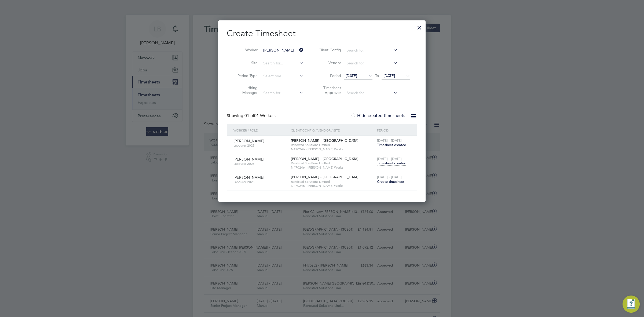 The width and height of the screenshot is (644, 317). I want to click on label: Period, so click(329, 76).